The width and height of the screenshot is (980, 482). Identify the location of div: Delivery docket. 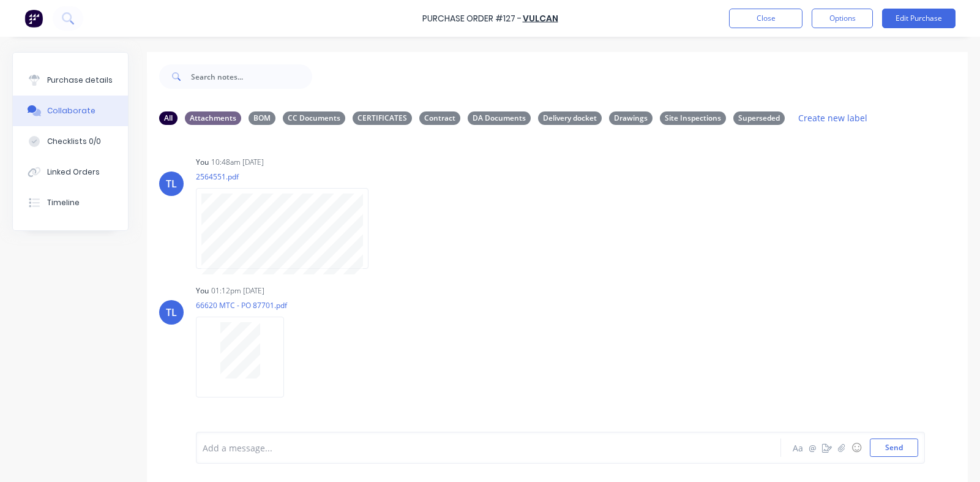
(570, 118).